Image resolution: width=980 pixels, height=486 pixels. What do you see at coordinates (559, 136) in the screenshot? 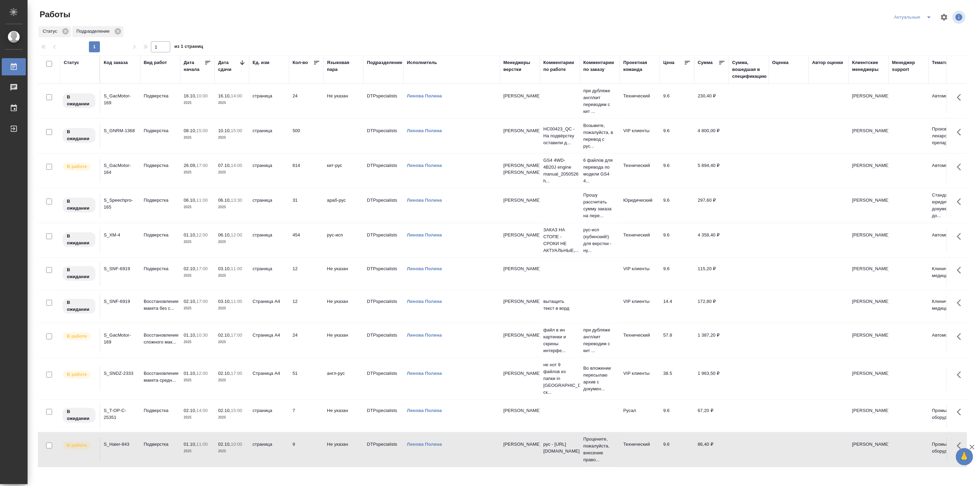
I see `p: НС00423_QC - На подвёрстку оставили д...` at bounding box center [559, 136].